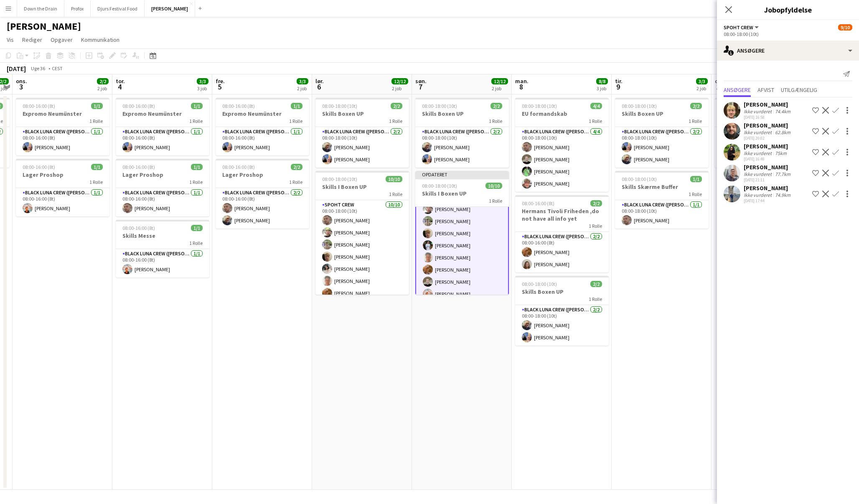 Image resolution: width=859 pixels, height=504 pixels. Describe the element at coordinates (162, 235) in the screenshot. I see `h3: Skills Messe` at that location.